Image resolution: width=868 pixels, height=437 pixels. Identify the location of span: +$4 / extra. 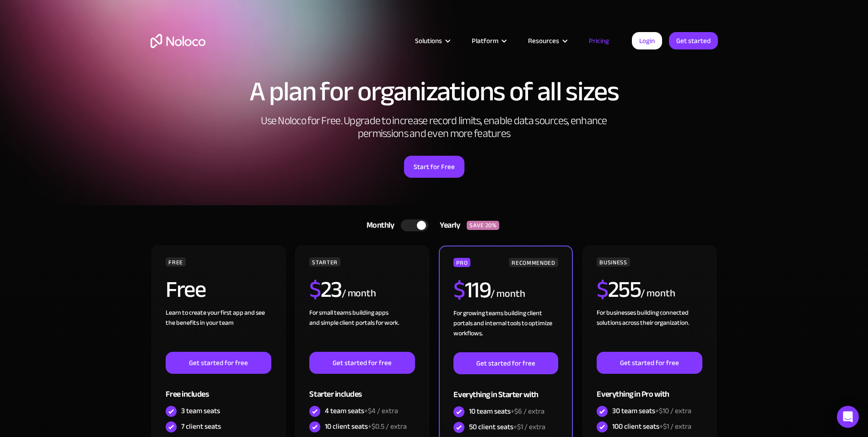
(381, 411).